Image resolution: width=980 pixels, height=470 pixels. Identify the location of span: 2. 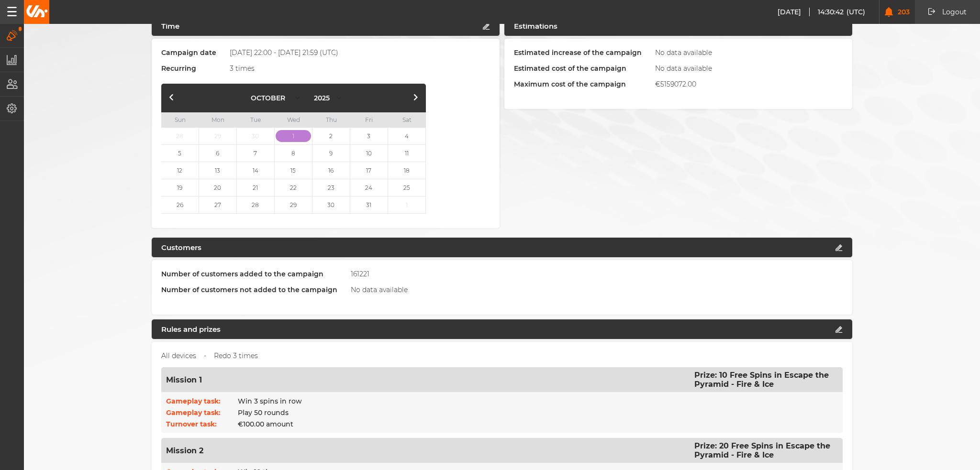
(330, 136).